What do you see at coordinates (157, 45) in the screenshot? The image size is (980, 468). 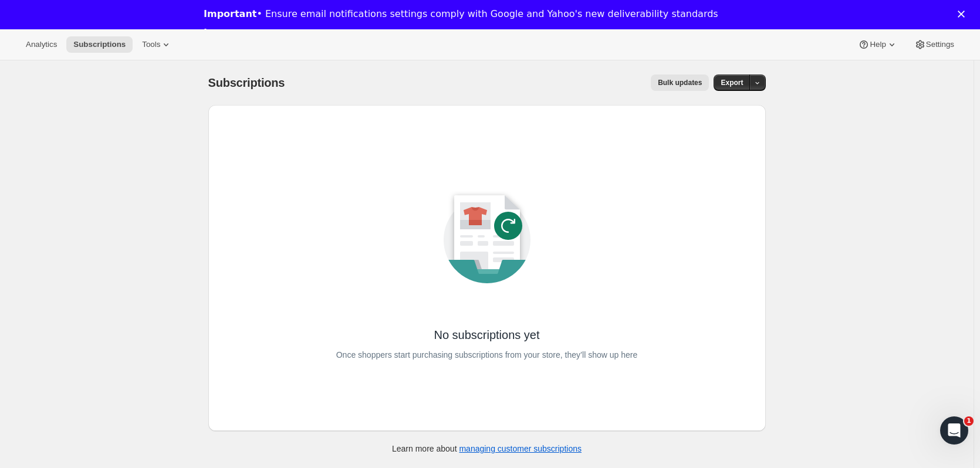 I see `button: Tools` at bounding box center [157, 45].